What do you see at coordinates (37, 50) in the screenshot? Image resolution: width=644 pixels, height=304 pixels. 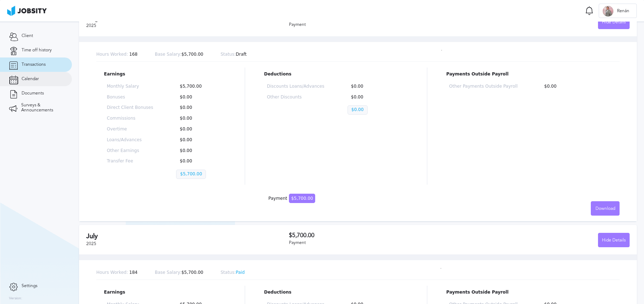 I see `span: Time off history` at bounding box center [37, 50].